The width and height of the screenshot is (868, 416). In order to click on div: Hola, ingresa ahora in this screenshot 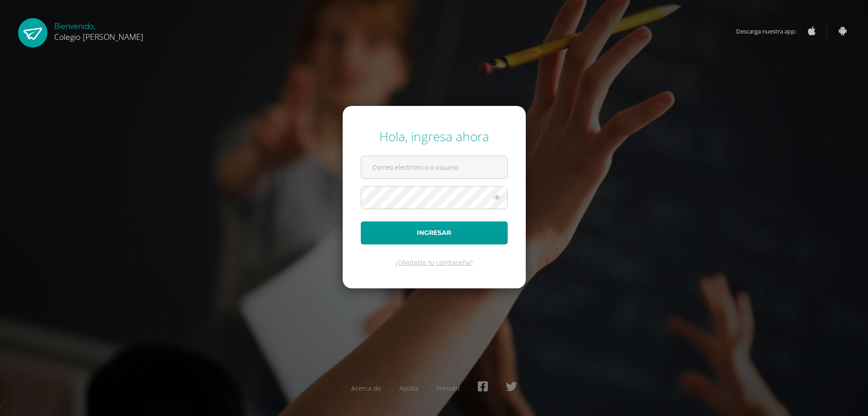, I will do `click(434, 136)`.